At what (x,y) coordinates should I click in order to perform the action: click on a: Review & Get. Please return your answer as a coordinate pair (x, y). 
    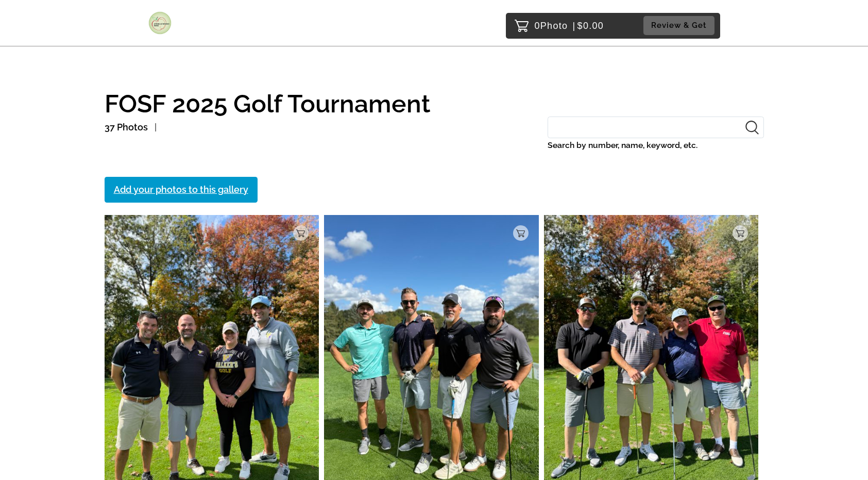
    Looking at the image, I should click on (680, 25).